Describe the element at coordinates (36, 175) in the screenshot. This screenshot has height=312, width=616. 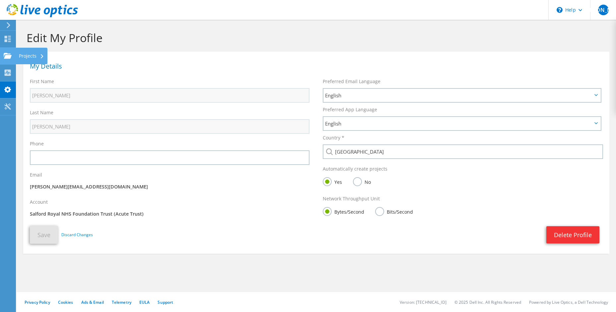
I see `label: Email` at that location.